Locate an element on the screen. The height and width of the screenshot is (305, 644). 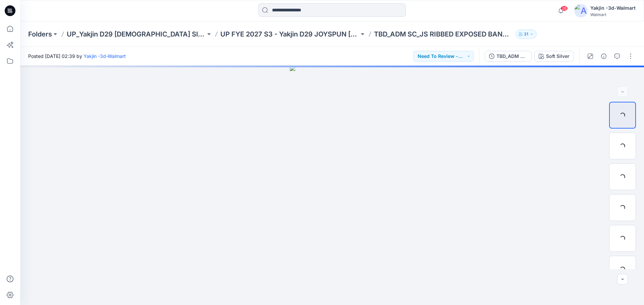
p: Folders is located at coordinates (40, 34).